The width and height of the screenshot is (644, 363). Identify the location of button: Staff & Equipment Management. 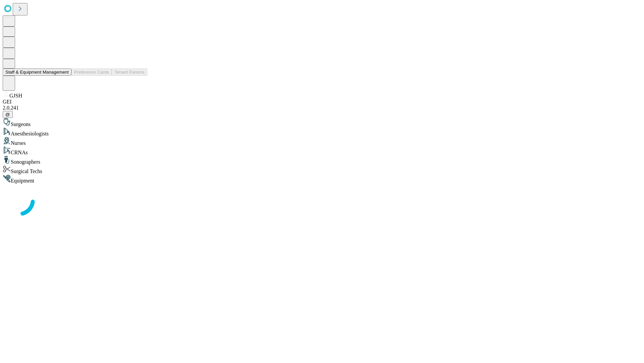
(37, 72).